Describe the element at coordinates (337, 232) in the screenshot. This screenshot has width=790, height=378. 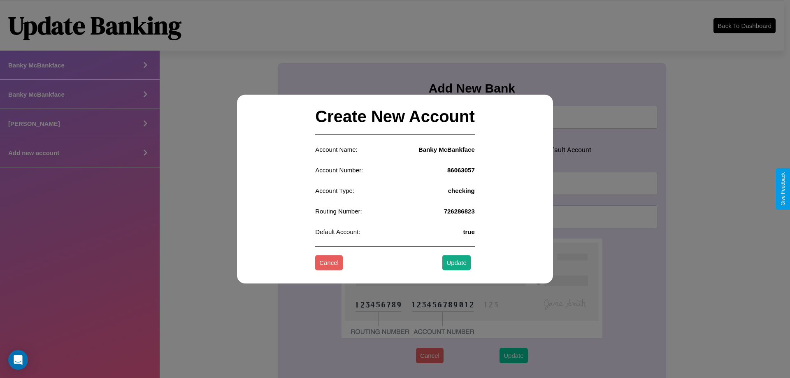
I see `p: Default Account:` at that location.